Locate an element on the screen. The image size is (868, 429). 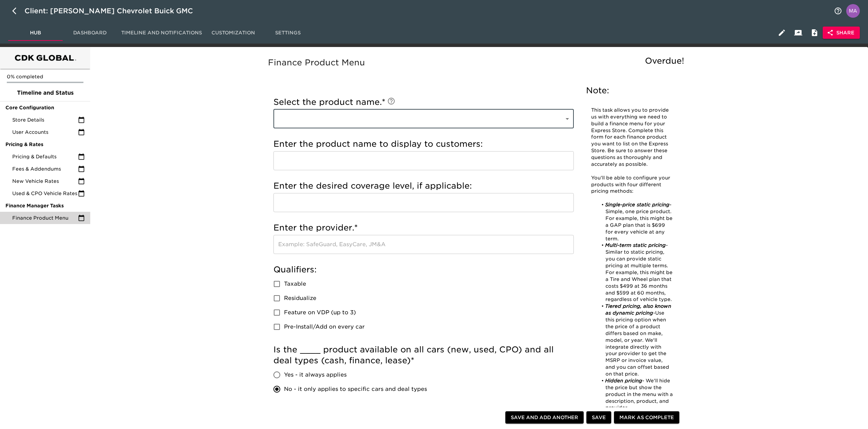
span: Save is located at coordinates (599, 417).